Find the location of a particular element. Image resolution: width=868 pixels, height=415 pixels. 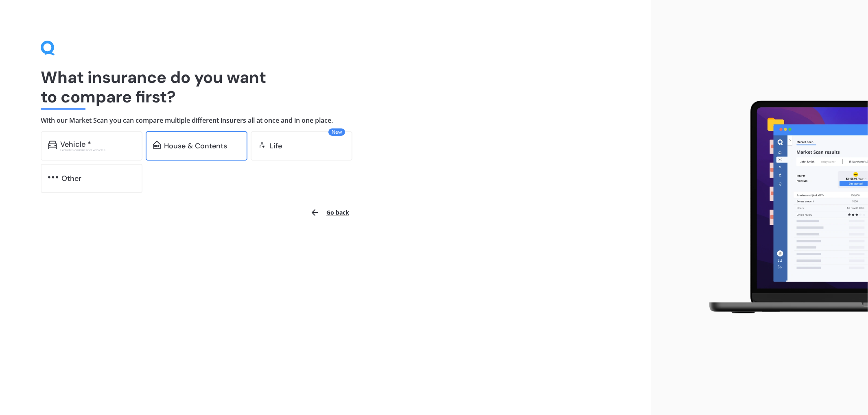

h4: With our Market Scan you can compare multiple different insurers all at once and in one place. is located at coordinates (325, 121).